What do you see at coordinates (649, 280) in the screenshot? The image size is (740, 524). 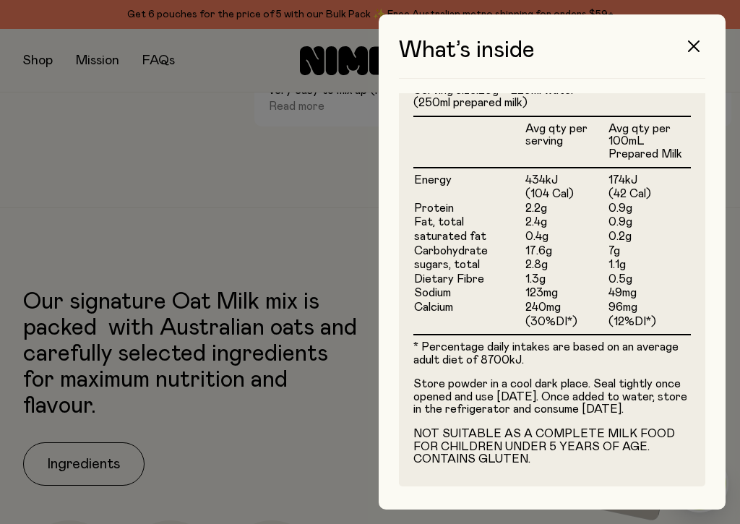 I see `td: 0.5g` at bounding box center [649, 280].